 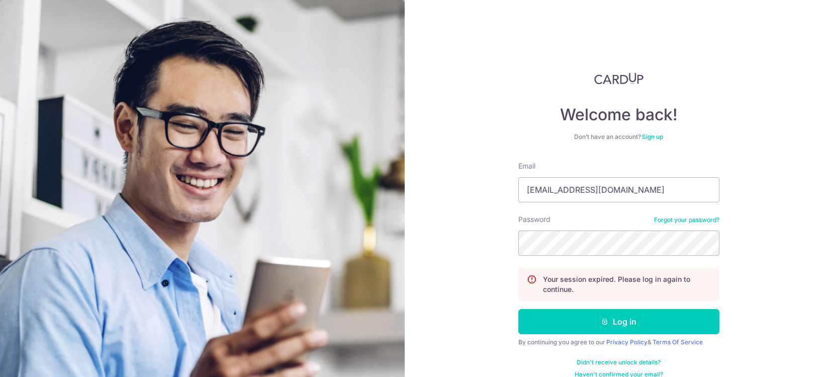 What do you see at coordinates (687, 220) in the screenshot?
I see `a: Forgot your password?` at bounding box center [687, 220].